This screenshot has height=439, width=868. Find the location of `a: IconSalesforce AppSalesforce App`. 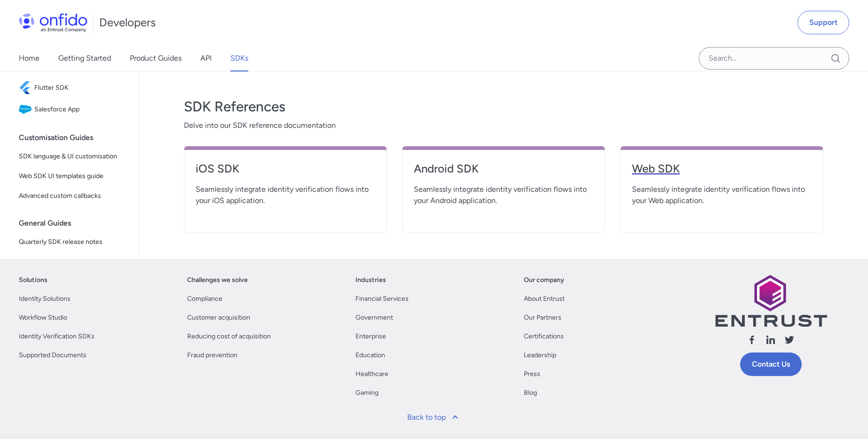

a: IconSalesforce AppSalesforce App is located at coordinates (73, 109).